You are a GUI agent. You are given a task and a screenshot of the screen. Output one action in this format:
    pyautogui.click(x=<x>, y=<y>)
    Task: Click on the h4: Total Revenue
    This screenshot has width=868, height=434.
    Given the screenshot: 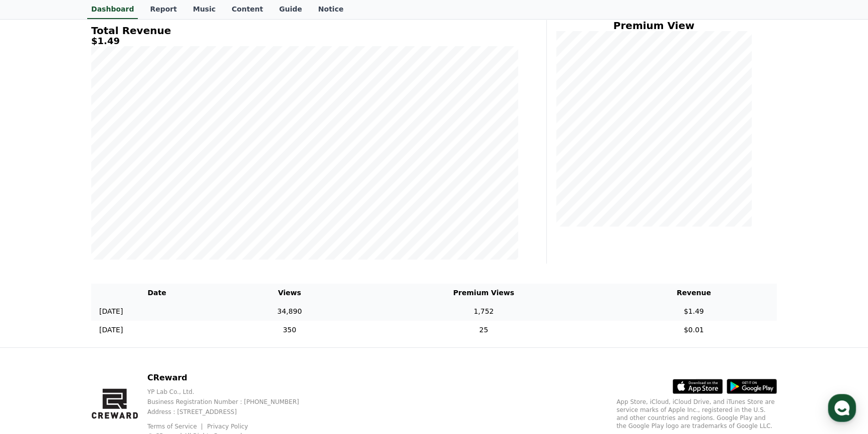 What is the action you would take?
    pyautogui.click(x=305, y=30)
    